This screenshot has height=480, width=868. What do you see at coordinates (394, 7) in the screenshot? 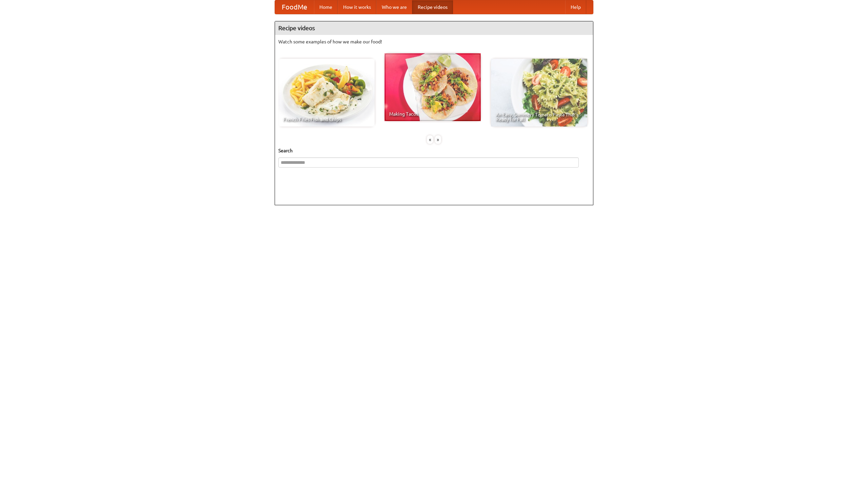
I see `a: Who we are` at bounding box center [394, 7].